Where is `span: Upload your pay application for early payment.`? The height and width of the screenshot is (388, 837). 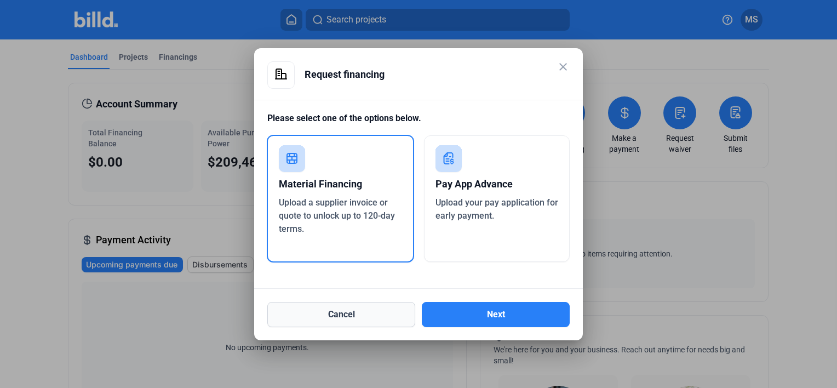
span: Upload your pay application for early payment. is located at coordinates (497, 209).